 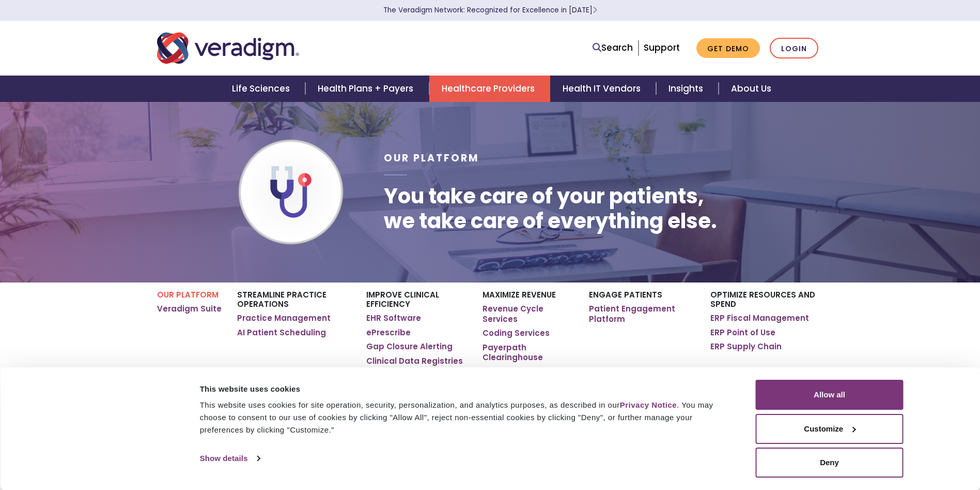 What do you see at coordinates (746, 347) in the screenshot?
I see `a: ERP Supply Chain` at bounding box center [746, 347].